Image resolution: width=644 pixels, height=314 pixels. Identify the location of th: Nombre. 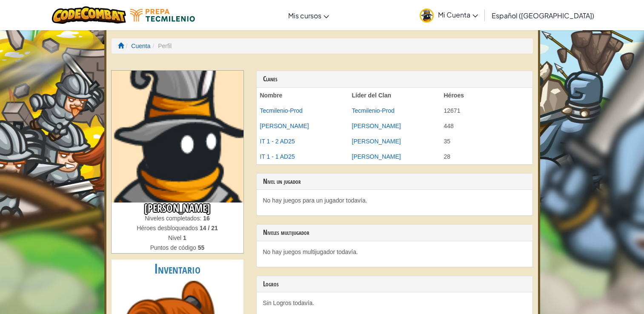
(302, 95).